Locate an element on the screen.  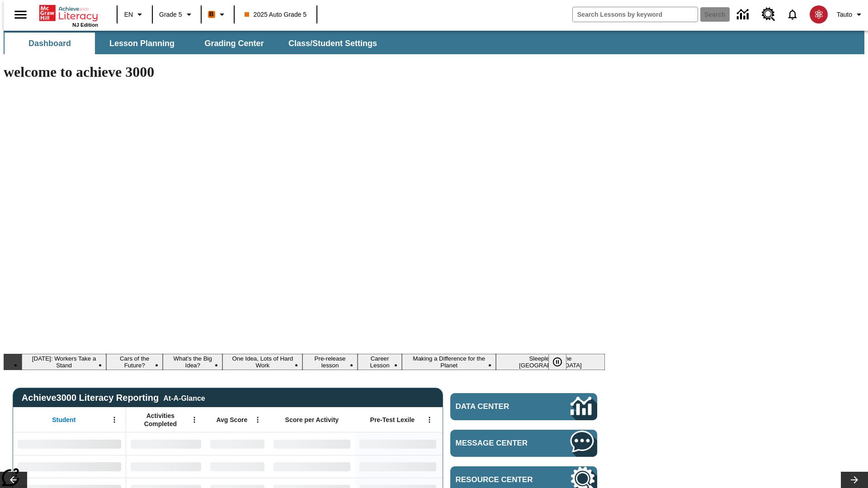
span: Message Center is located at coordinates (500, 443).